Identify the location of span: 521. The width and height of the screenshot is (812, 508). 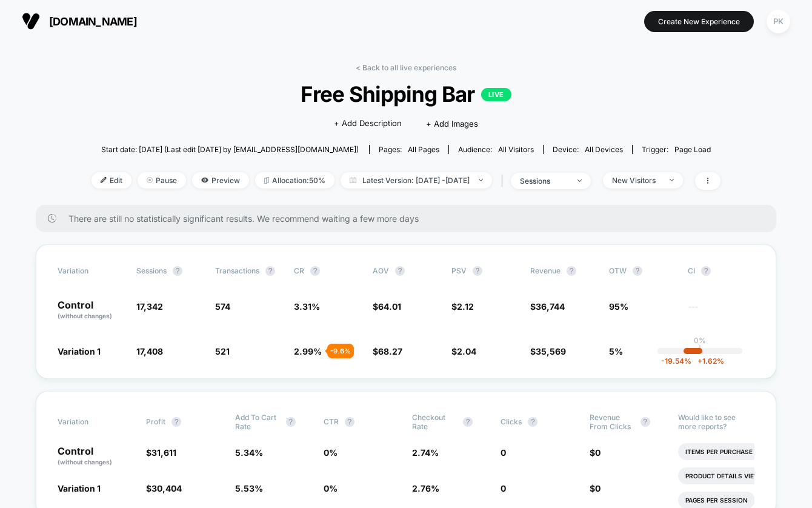
(223, 351).